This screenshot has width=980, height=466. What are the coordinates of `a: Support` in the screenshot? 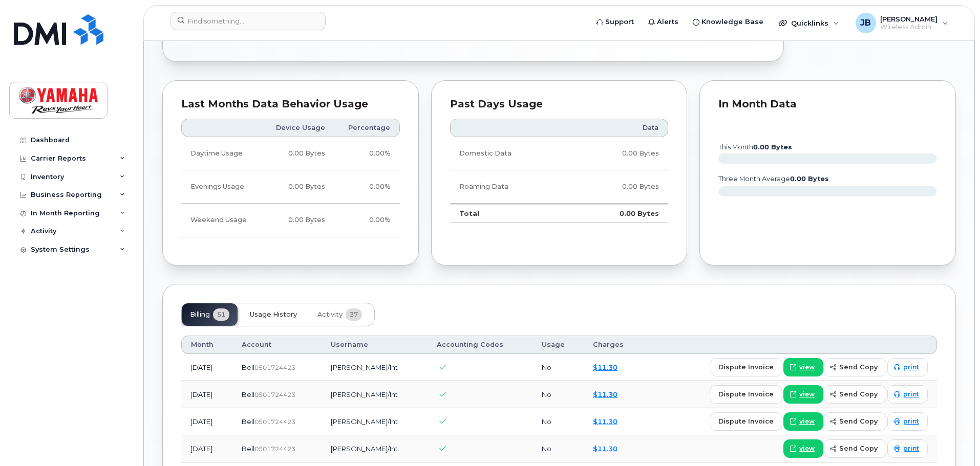 It's located at (615, 22).